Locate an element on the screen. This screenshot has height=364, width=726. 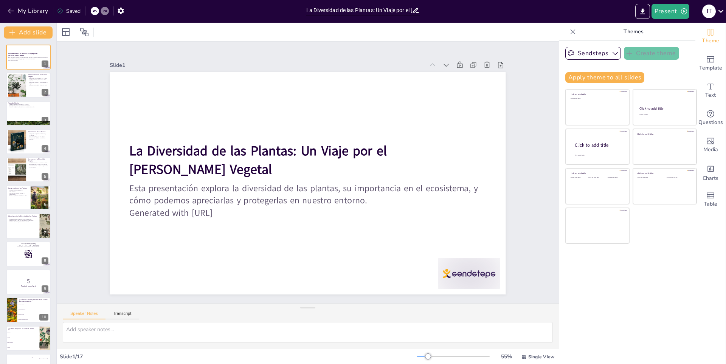
p: and login with code is located at coordinates (28, 246).